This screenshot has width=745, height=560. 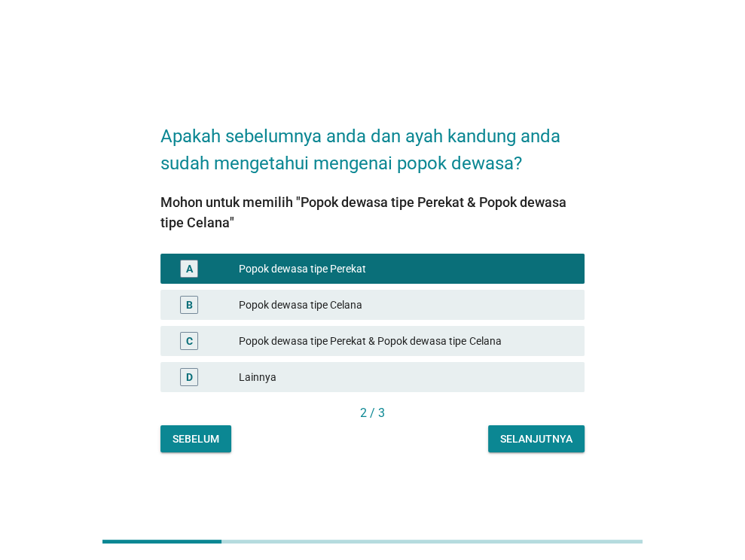 What do you see at coordinates (372, 213) in the screenshot?
I see `div: Mohon untuk memilih "Popok dewasa tipe Perekat & Popok dewasa tipe Celana"` at bounding box center [372, 213].